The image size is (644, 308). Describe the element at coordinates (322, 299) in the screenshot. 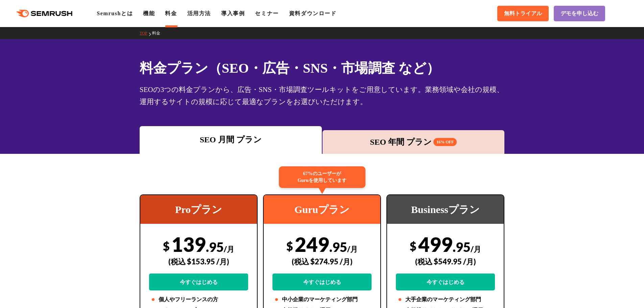

I see `li: 中小企業のマーケティング部門` at that location.